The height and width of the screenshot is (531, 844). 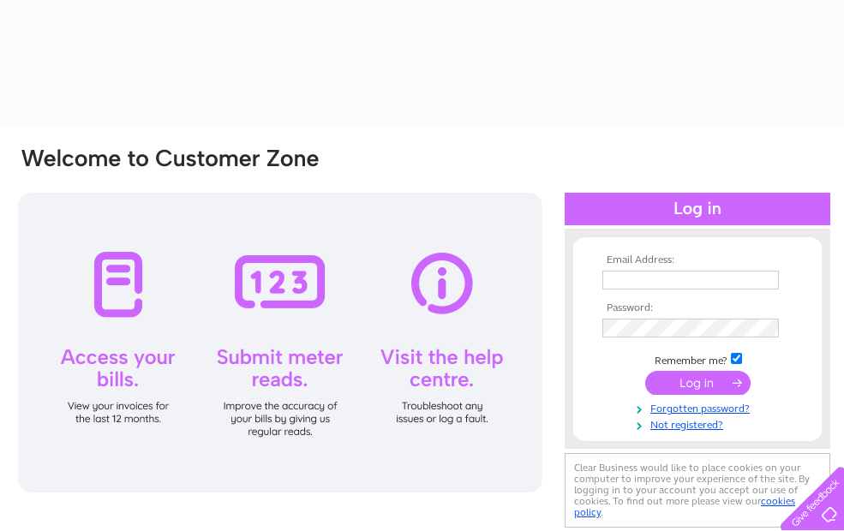 I want to click on a: Forgotten password?, so click(x=699, y=407).